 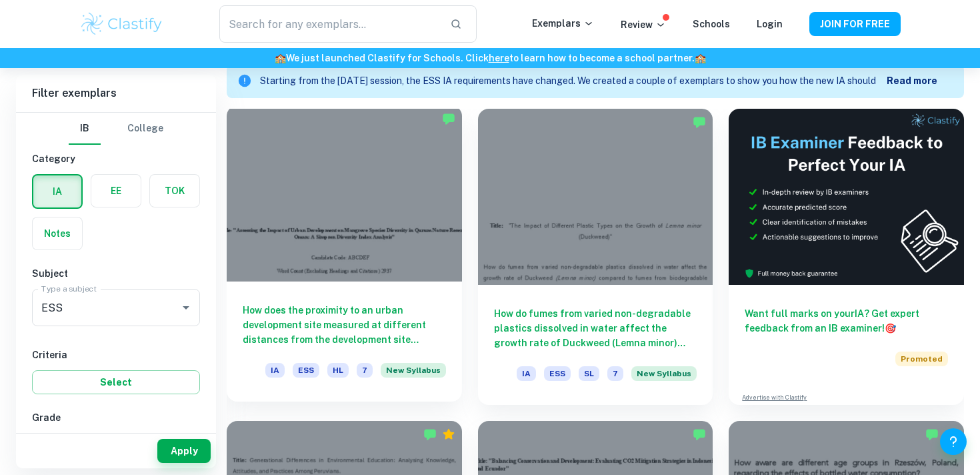 I want to click on button: Apply, so click(x=184, y=450).